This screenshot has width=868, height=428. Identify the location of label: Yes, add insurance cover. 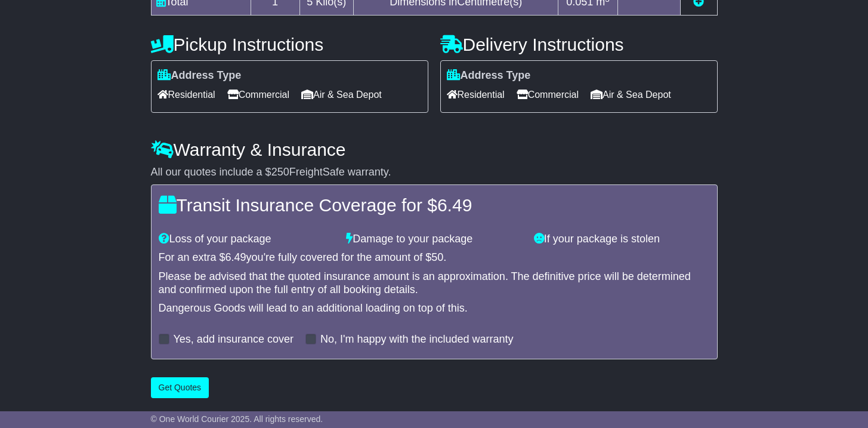
(233, 340).